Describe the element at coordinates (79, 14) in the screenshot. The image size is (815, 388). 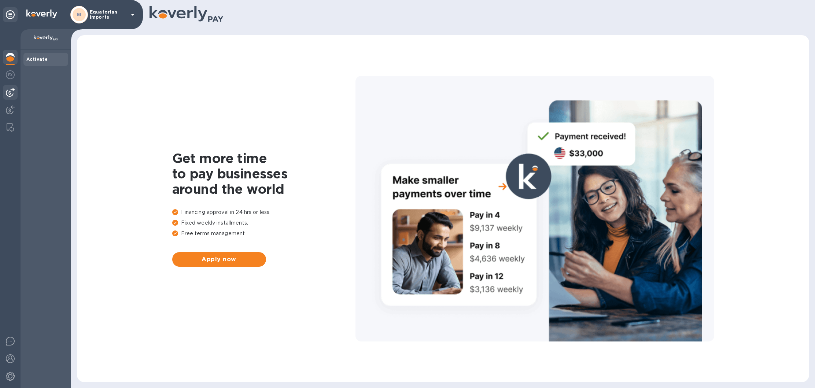
I see `b: EI` at that location.